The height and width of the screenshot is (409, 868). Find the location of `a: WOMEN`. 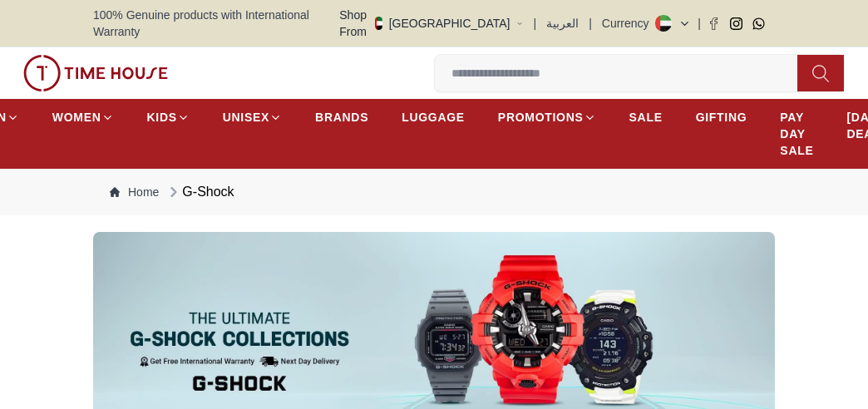

a: WOMEN is located at coordinates (83, 117).